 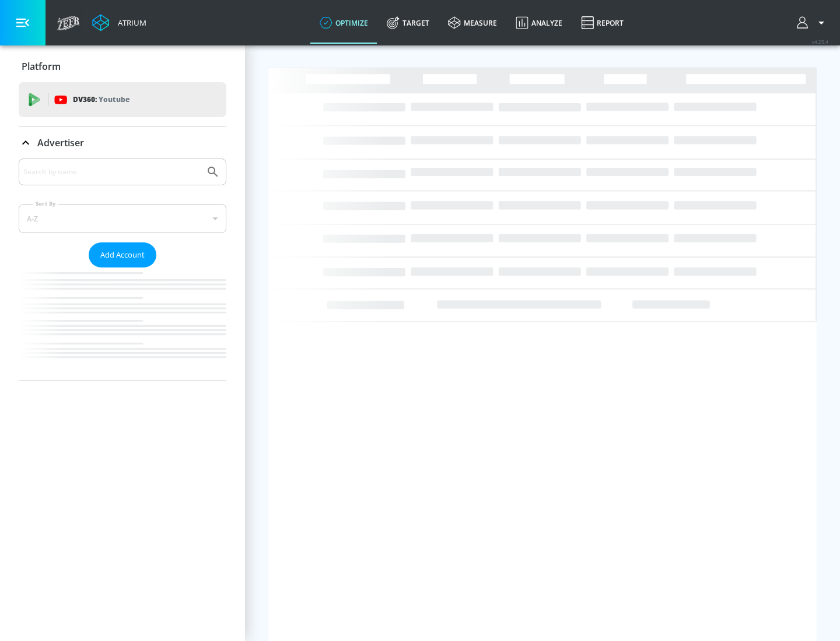 I want to click on label: Sort By, so click(x=46, y=203).